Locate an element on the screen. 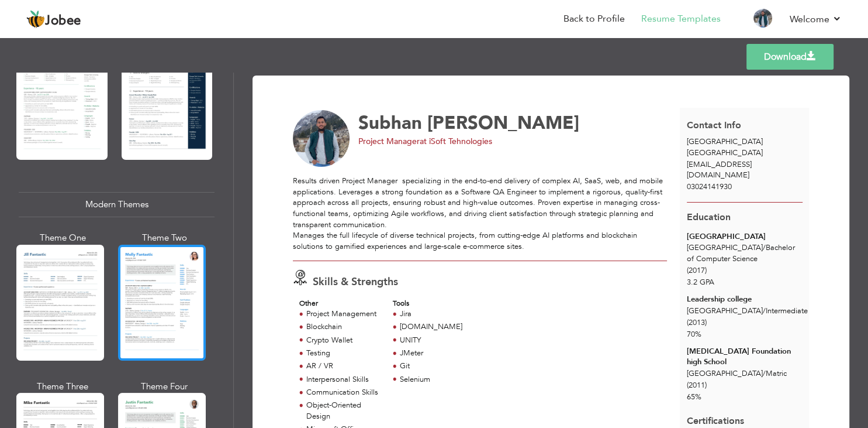 This screenshot has height=428, width=868. span: at iSoft Tehnologies is located at coordinates (456, 141).